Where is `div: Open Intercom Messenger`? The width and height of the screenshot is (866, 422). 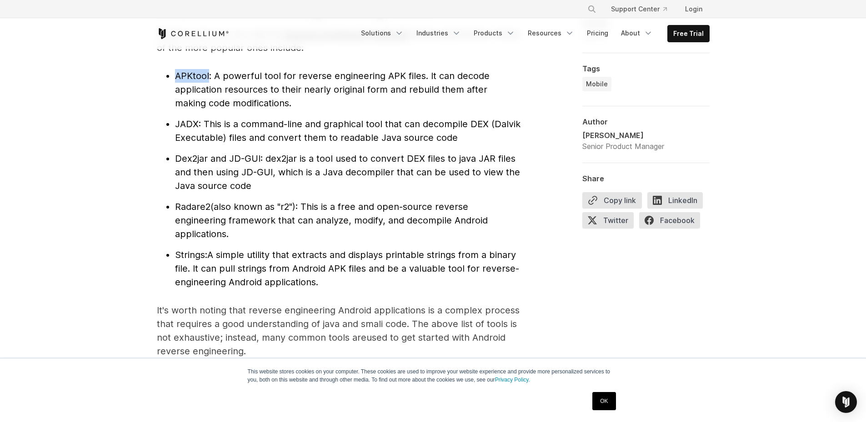
div: Open Intercom Messenger is located at coordinates (846, 402).